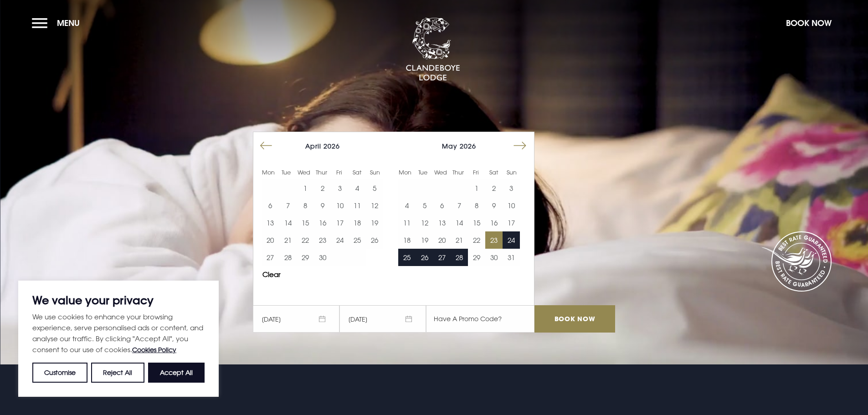  What do you see at coordinates (441, 258) in the screenshot?
I see `td: Choose Wednesday, May 27, 2026 as your end date.` at bounding box center [441, 258].